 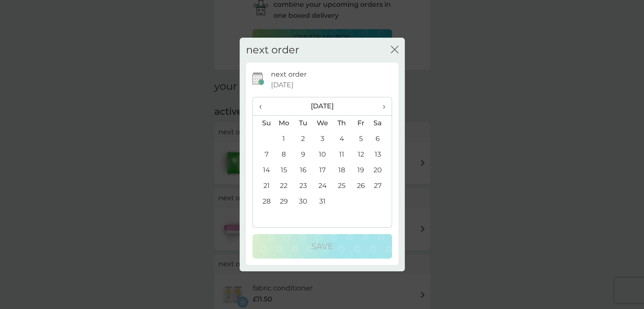 What do you see at coordinates (380, 139) in the screenshot?
I see `td: 6` at bounding box center [380, 139].